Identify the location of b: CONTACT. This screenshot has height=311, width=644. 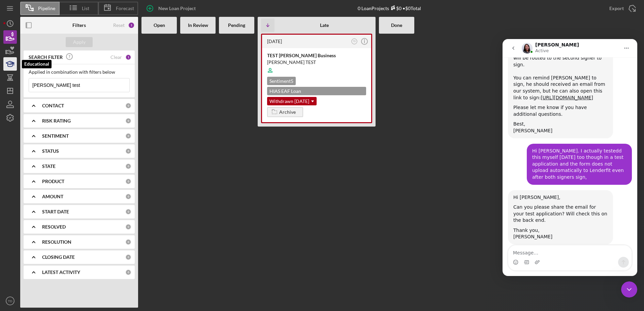
(53, 106).